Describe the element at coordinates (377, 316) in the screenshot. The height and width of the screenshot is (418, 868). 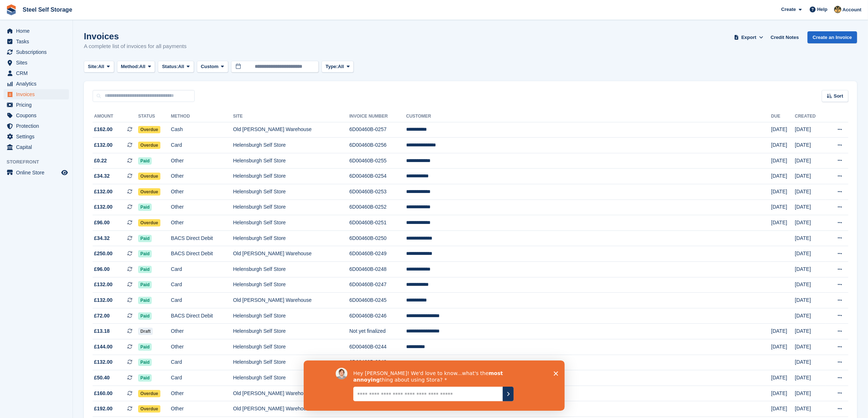
I see `td: 6D00460B-0246` at that location.